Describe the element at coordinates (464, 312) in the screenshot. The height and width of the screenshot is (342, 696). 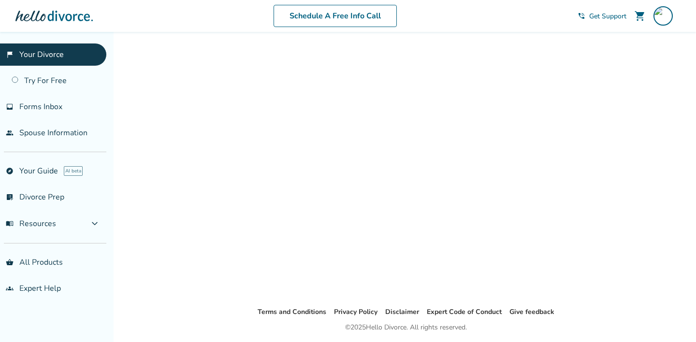
I see `a: Expert Code of Conduct` at that location.